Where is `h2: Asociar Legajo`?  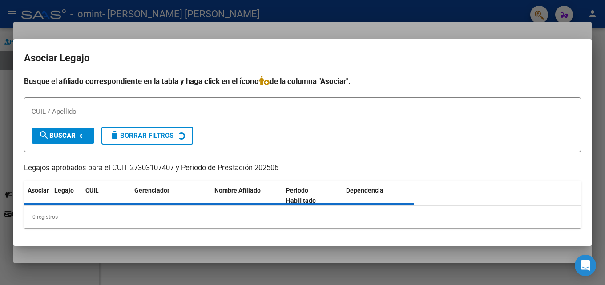 h2: Asociar Legajo is located at coordinates (303, 58).